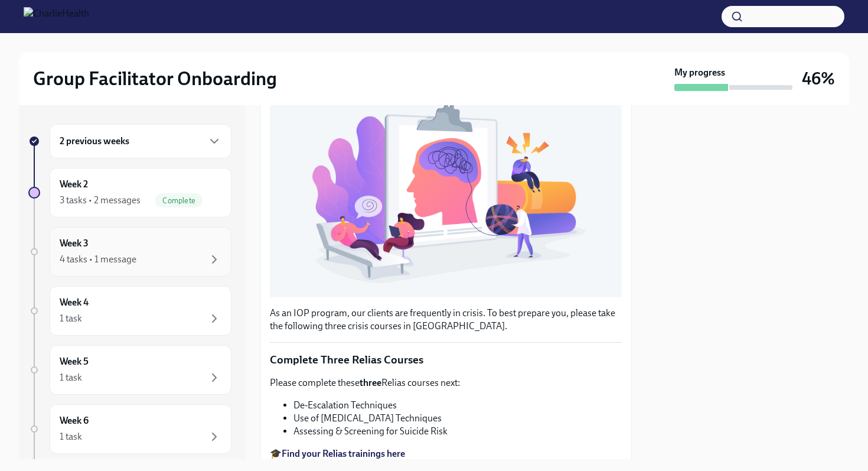 Image resolution: width=868 pixels, height=471 pixels. What do you see at coordinates (155, 78) in the screenshot?
I see `h2: Group Facilitator Onboarding` at bounding box center [155, 78].